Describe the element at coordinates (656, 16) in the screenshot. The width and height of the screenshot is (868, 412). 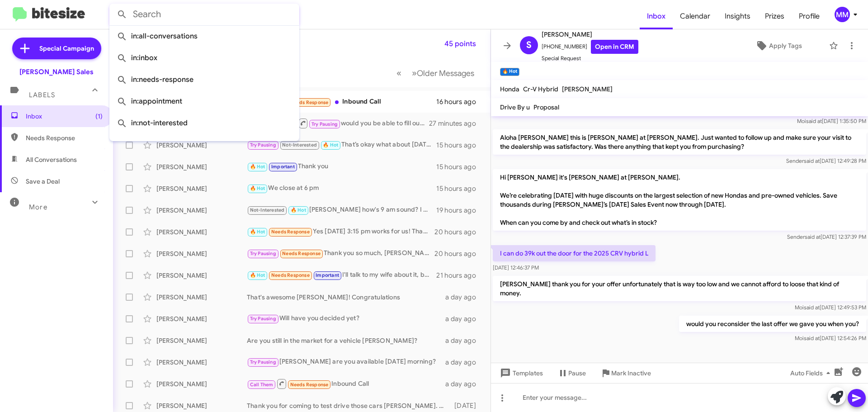
I see `a: Inbox` at that location.